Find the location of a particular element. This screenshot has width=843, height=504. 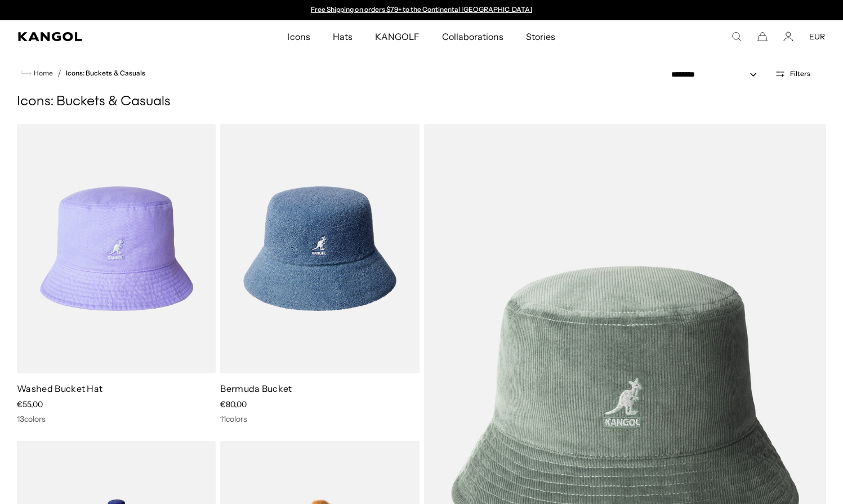

summary: Search here is located at coordinates (737, 37).